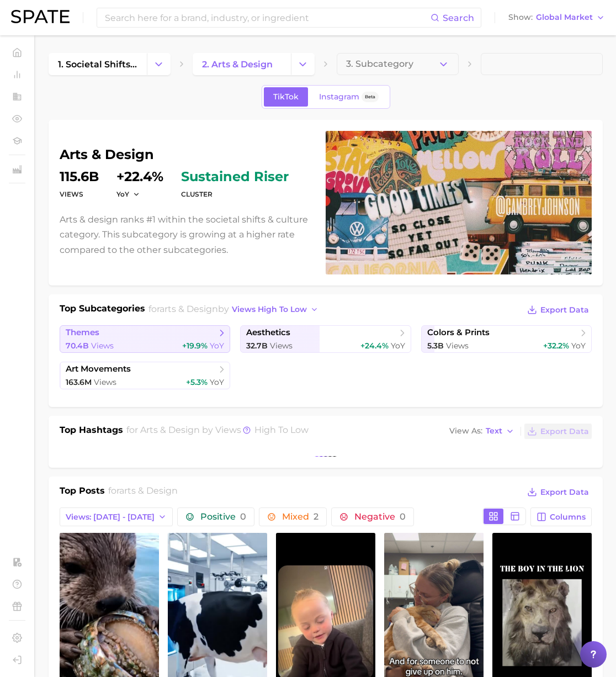 This screenshot has width=616, height=677. I want to click on span: 70.4b, so click(77, 346).